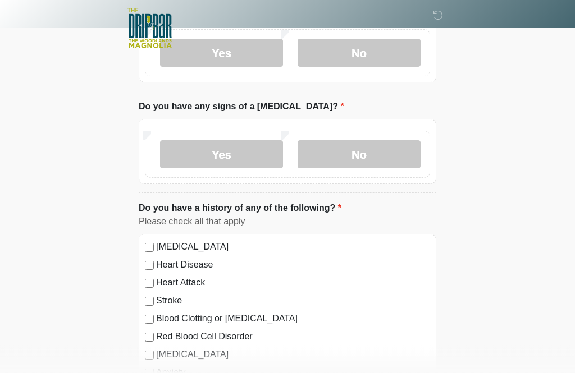  Describe the element at coordinates (293, 266) in the screenshot. I see `label: Heart Disease` at that location.